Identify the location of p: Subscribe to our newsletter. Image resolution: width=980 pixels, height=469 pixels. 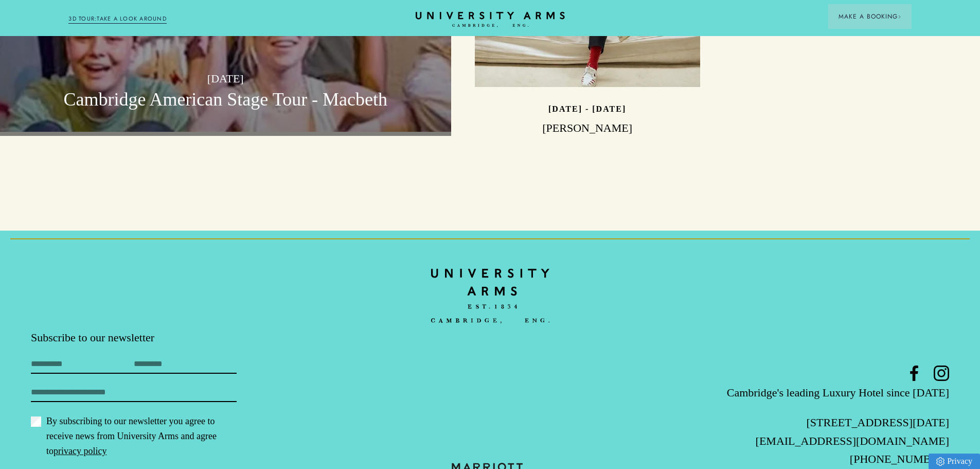
(184, 337).